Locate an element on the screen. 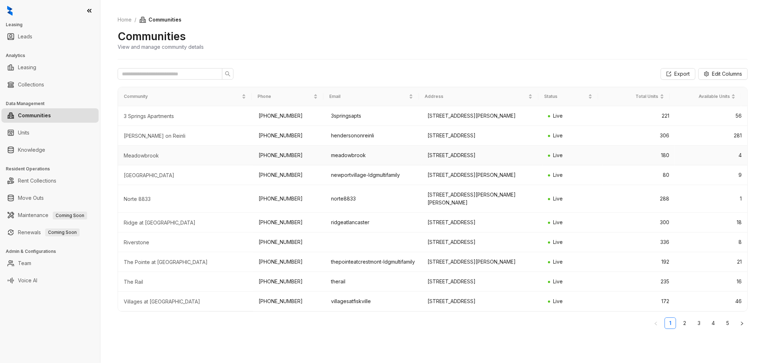  span: Status is located at coordinates (565, 97).